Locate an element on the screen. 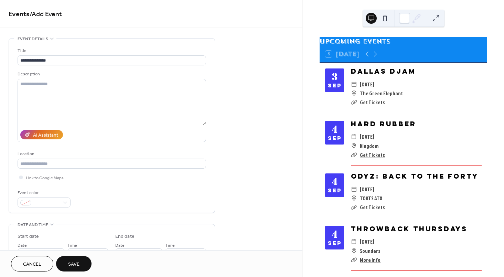 The width and height of the screenshot is (504, 277). button: AI Assistant is located at coordinates (42, 135).